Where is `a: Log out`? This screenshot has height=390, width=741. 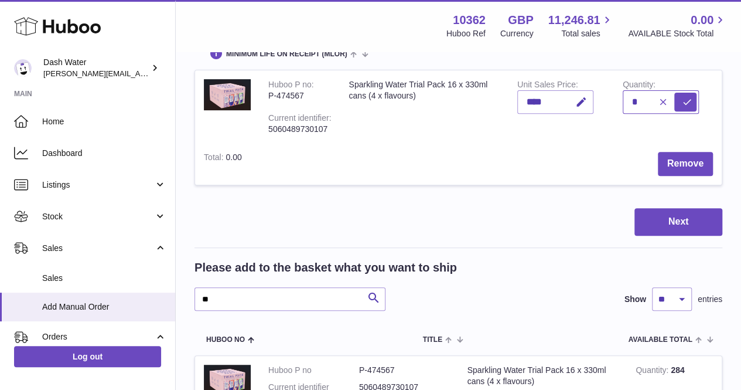
a: Log out is located at coordinates (87, 356).